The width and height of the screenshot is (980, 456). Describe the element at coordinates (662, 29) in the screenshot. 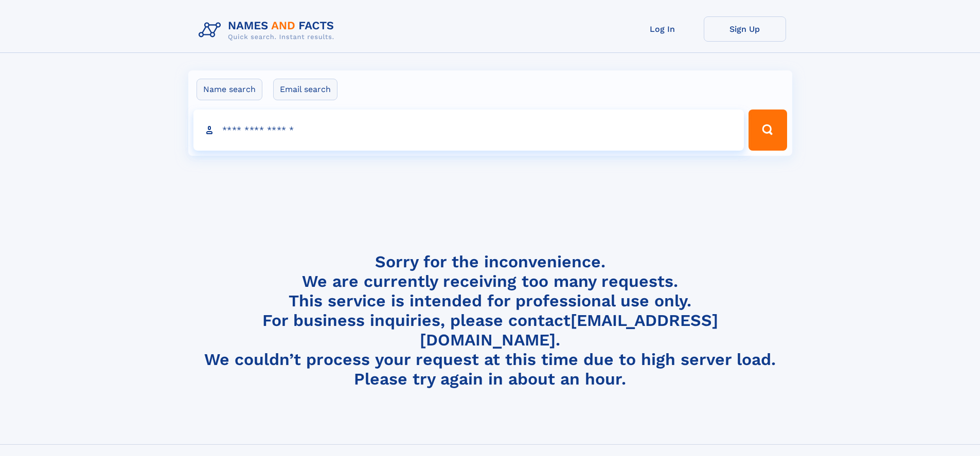

I see `a: Log In` at that location.